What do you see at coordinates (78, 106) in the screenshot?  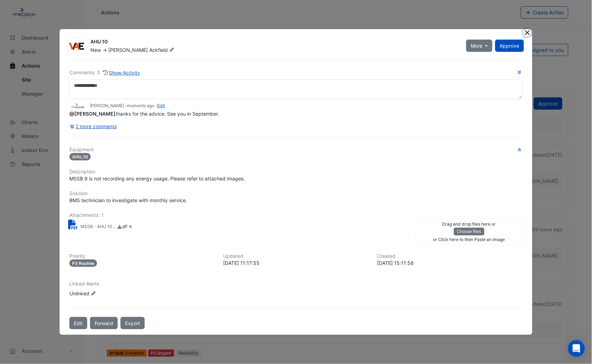 I see `img: Precision Group` at bounding box center [78, 106].